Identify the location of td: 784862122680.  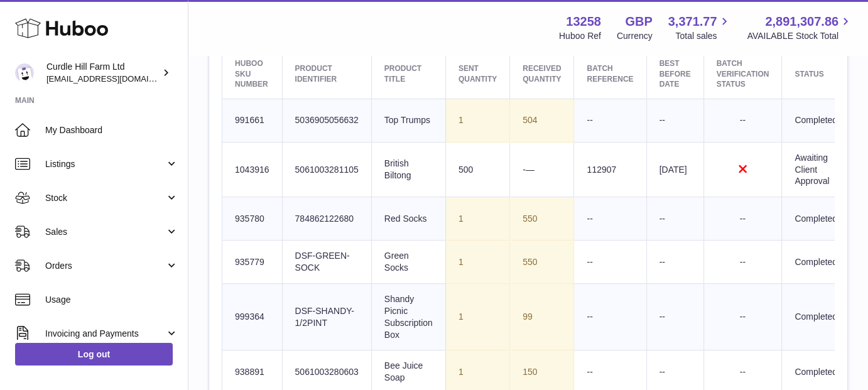
(327, 219).